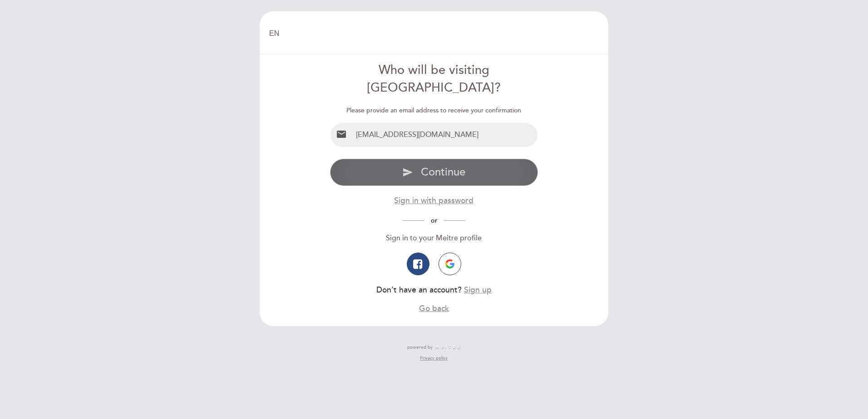 The image size is (868, 419). What do you see at coordinates (434, 201) in the screenshot?
I see `button: Sign in with password` at bounding box center [434, 201].